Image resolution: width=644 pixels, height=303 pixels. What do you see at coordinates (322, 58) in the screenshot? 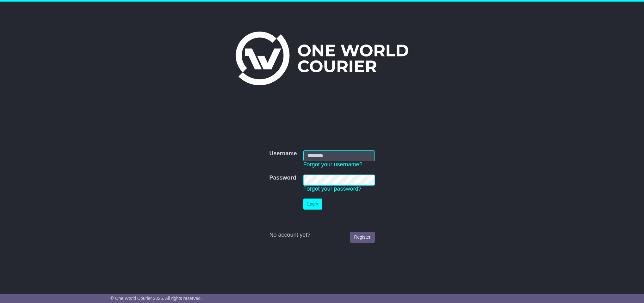
I see `img: One World` at bounding box center [322, 58].